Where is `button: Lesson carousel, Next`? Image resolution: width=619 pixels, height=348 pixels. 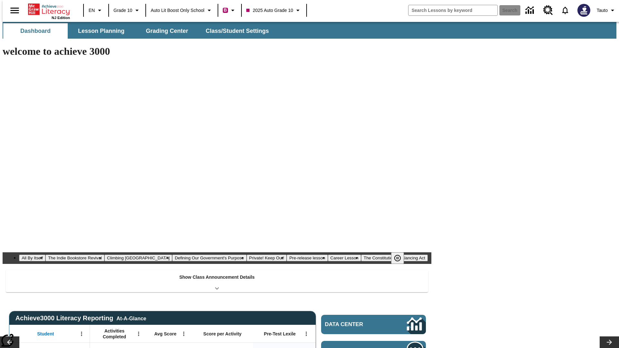
button: Lesson carousel, Next is located at coordinates (609, 342).